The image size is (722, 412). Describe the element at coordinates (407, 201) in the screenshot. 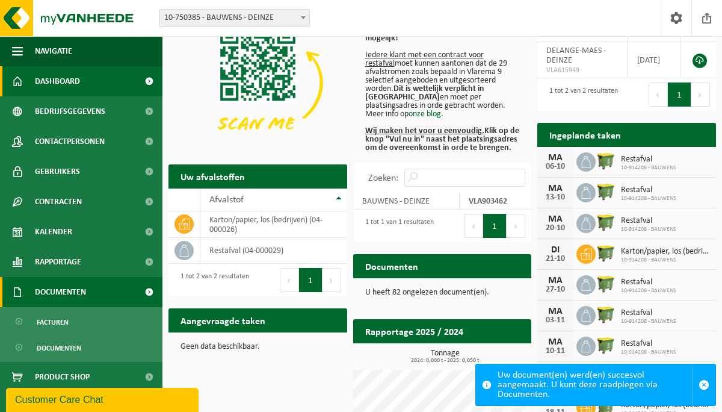

I see `td: BAUWENS - DEINZE` at that location.